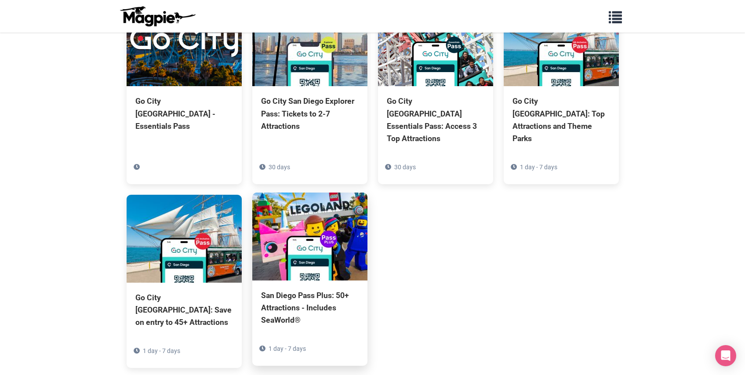  Describe the element at coordinates (157, 16) in the screenshot. I see `img: logo-ab69f6fb50320c5b225c76a69d11143b.png` at that location.